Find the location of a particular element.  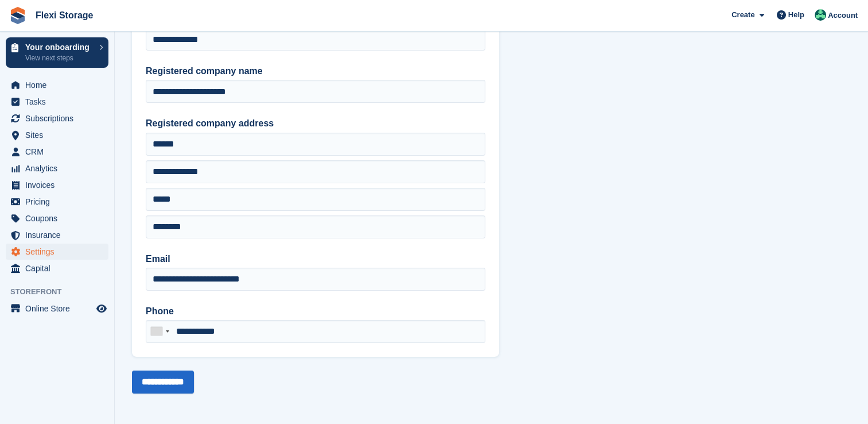

span: Online Store is located at coordinates (60, 308).